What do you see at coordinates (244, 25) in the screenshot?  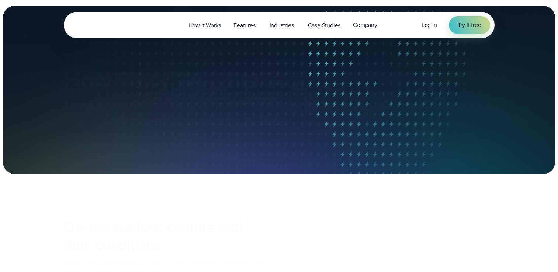 I see `span: Features` at bounding box center [244, 25].